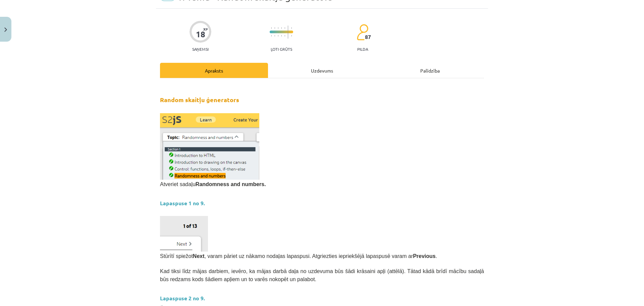  Describe the element at coordinates (184, 234) in the screenshot. I see `img: Attēls, kurā ir teksts Apraksts ģenerēts automātiski` at that location.